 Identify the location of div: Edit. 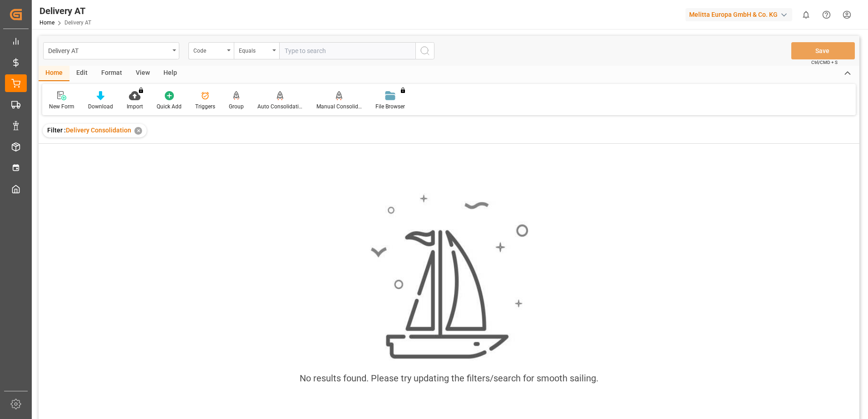
(82, 73).